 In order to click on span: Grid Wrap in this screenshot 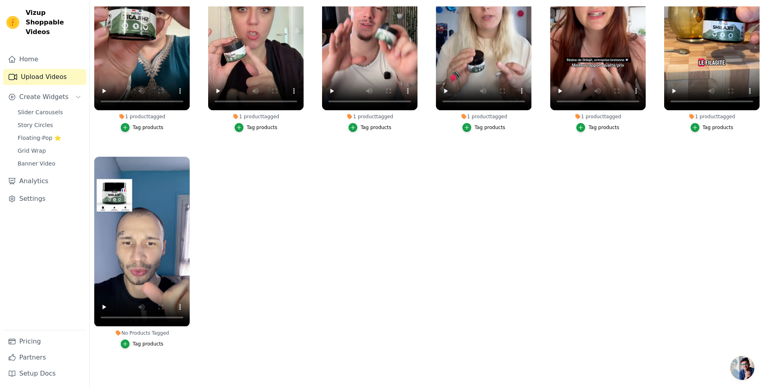, I will do `click(32, 151)`.